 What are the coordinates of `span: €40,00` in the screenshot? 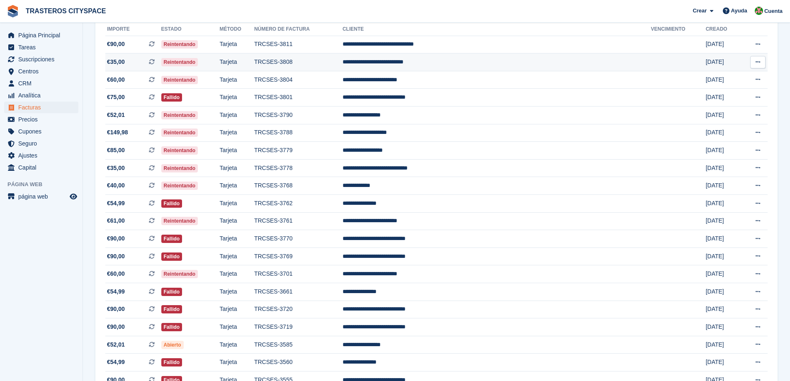 It's located at (116, 185).